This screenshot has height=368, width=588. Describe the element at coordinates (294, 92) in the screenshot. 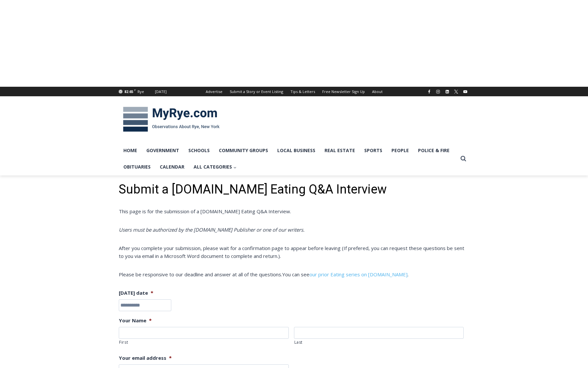

I see `nav: Secondary Navigation` at that location.